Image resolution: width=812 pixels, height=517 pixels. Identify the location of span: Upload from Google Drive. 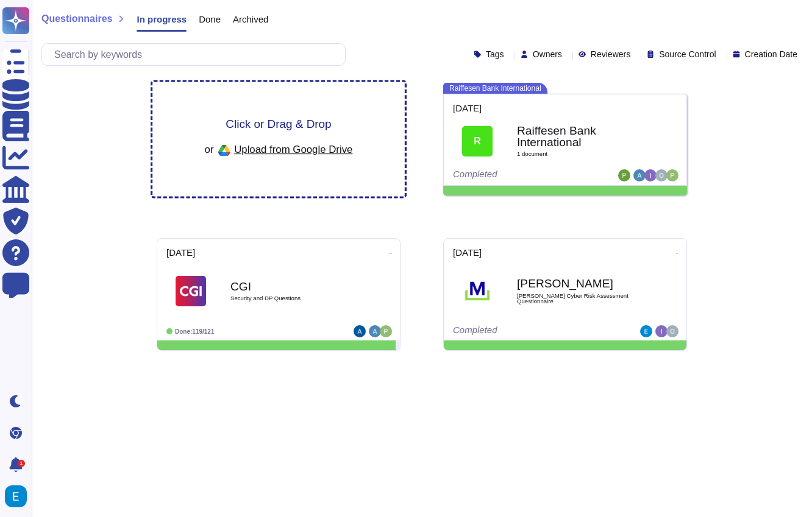
(293, 149).